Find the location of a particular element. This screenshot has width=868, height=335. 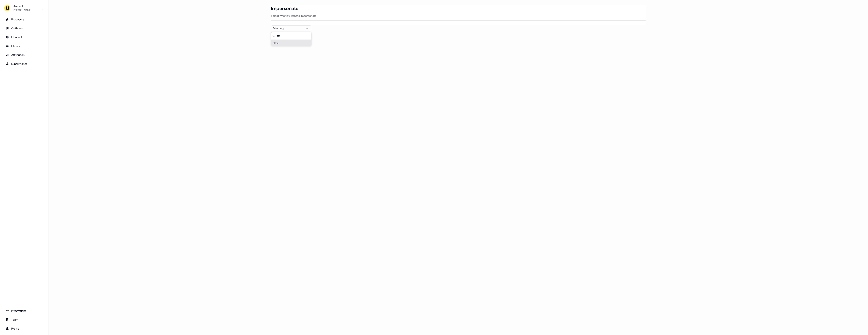

a: Go to profile is located at coordinates (24, 328).